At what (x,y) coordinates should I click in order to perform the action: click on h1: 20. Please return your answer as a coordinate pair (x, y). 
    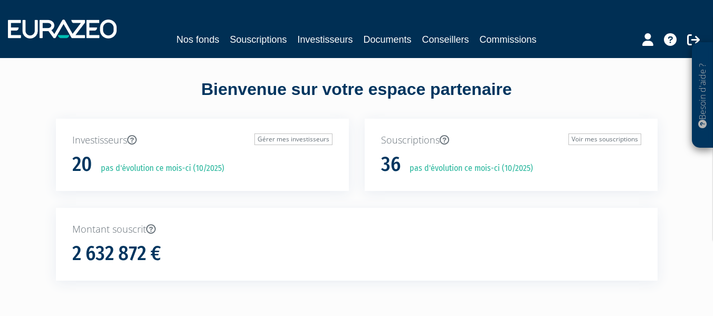
    Looking at the image, I should click on (82, 165).